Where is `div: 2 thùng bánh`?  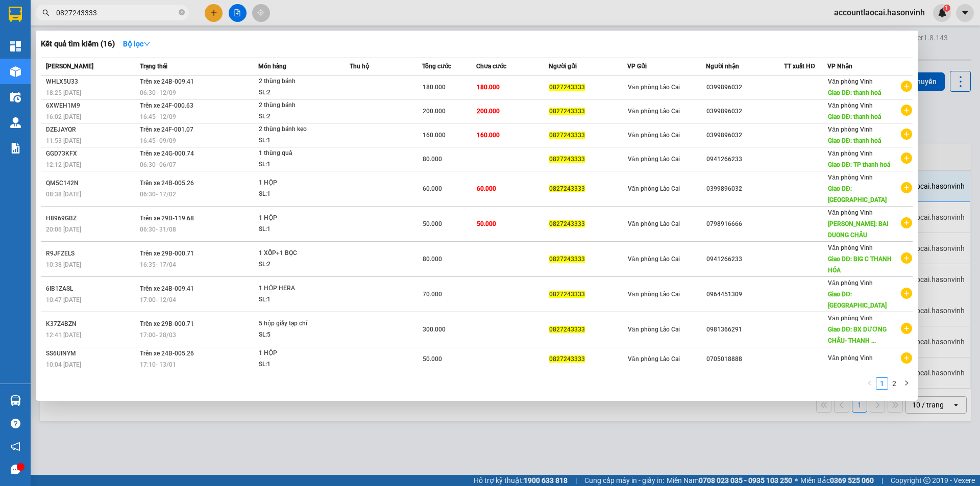
div: 2 thùng bánh is located at coordinates (297, 82).